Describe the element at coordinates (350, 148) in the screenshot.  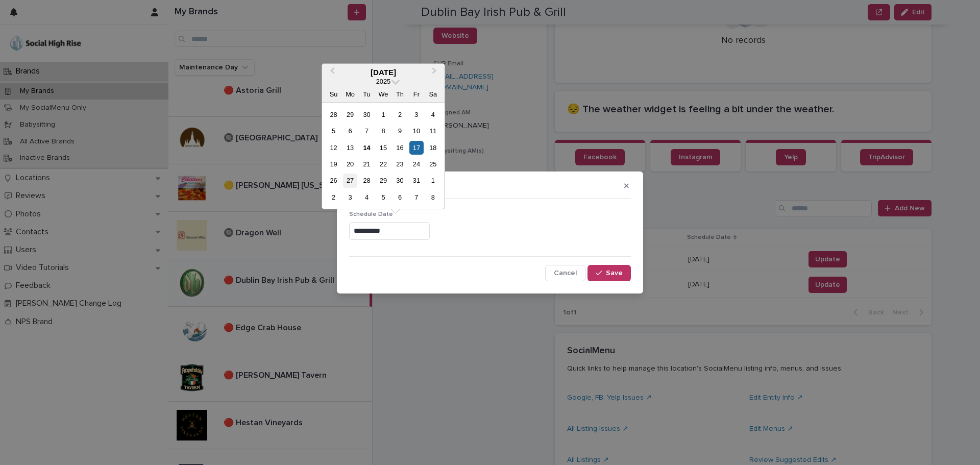
I see `div: Choose Monday, October 13th, 2025` at that location.